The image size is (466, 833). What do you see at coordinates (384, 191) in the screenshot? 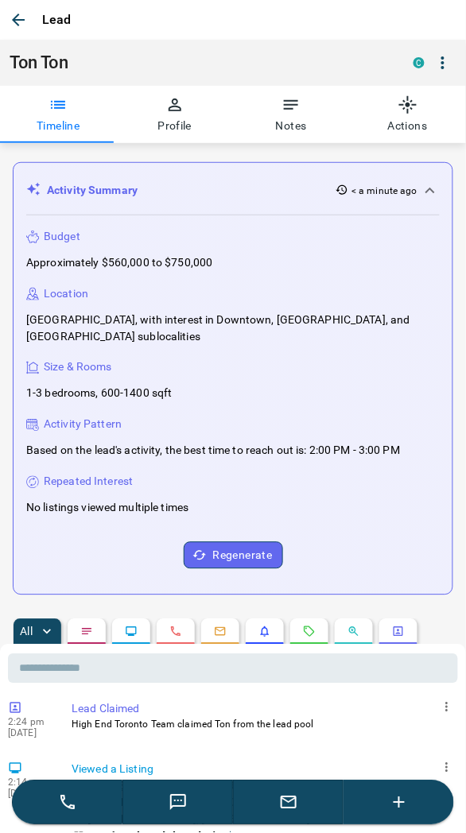
I see `p: < a minute ago` at bounding box center [384, 191].